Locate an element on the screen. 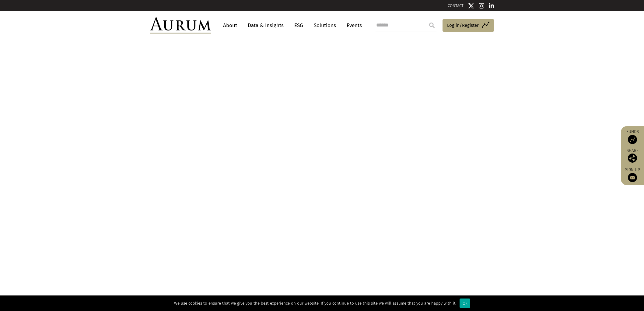  input: Submit is located at coordinates (432, 25).